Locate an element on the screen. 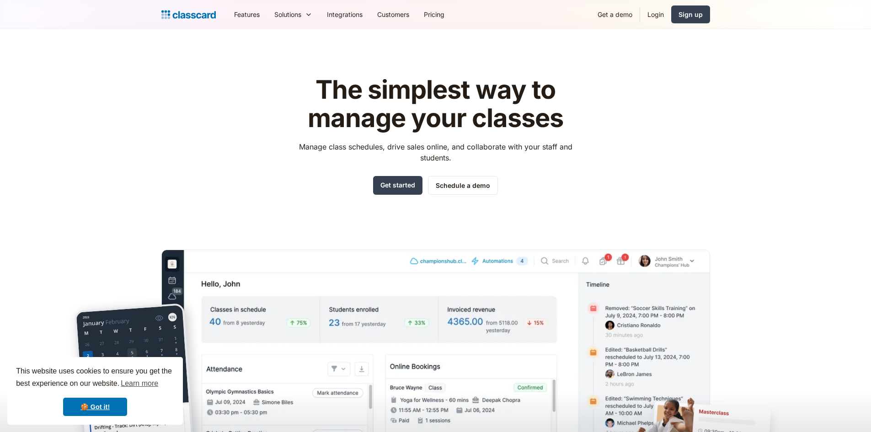 This screenshot has height=432, width=871. a: Pricing is located at coordinates (434, 14).